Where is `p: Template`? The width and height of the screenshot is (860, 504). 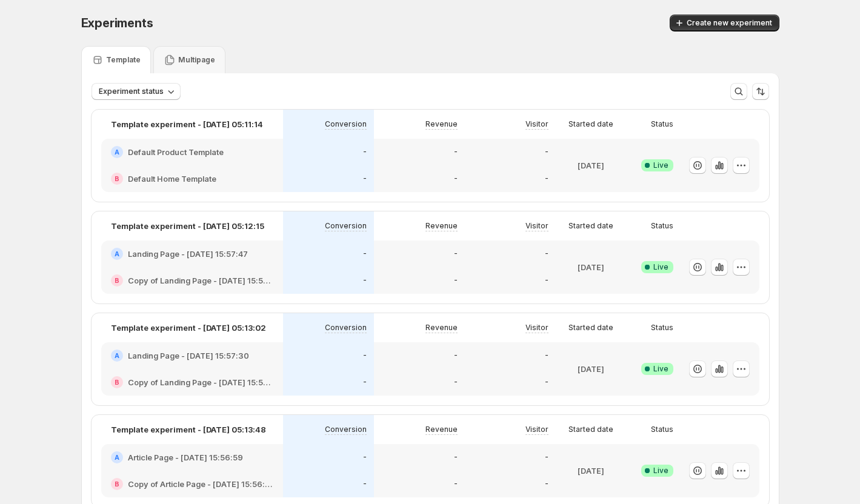 p: Template is located at coordinates (123, 60).